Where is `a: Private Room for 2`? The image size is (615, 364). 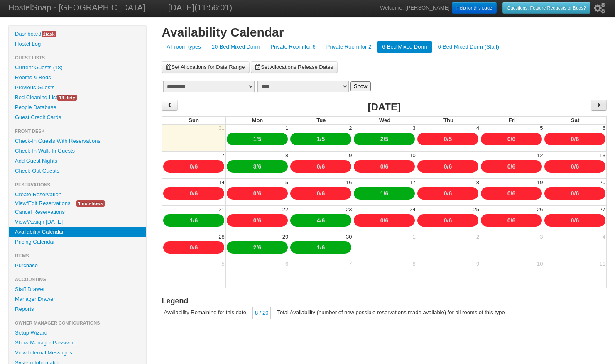
a: Private Room for 2 is located at coordinates (349, 47).